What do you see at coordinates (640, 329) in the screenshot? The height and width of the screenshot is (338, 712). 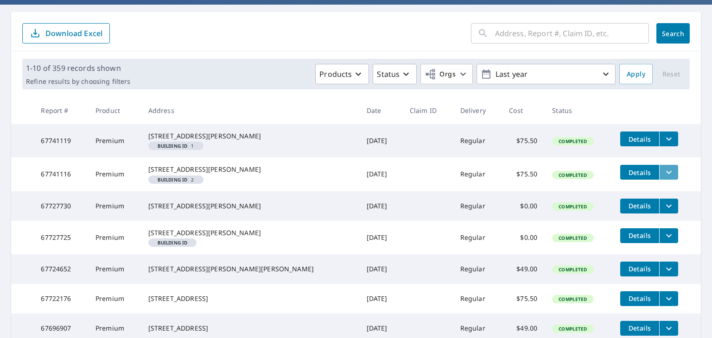 I see `button: detailsBtn-67696907` at bounding box center [640, 329].